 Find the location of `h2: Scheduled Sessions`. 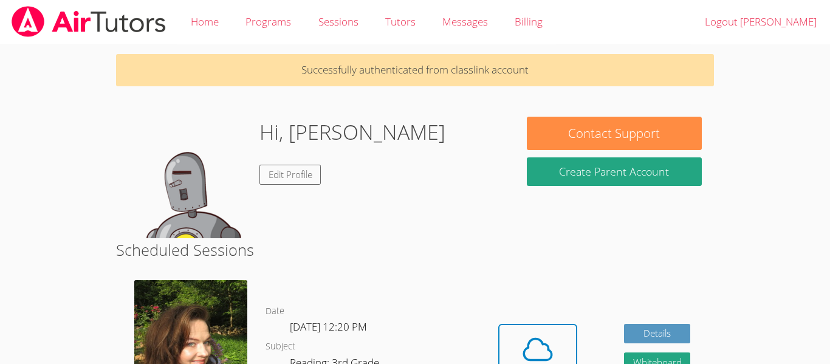

h2: Scheduled Sessions is located at coordinates (415, 250).